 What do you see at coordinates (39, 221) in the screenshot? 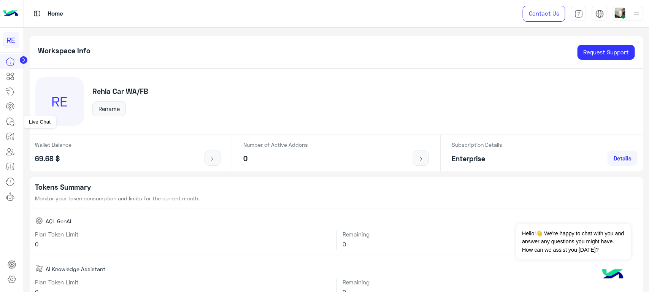
I see `img: AQL GenAI` at bounding box center [39, 221].